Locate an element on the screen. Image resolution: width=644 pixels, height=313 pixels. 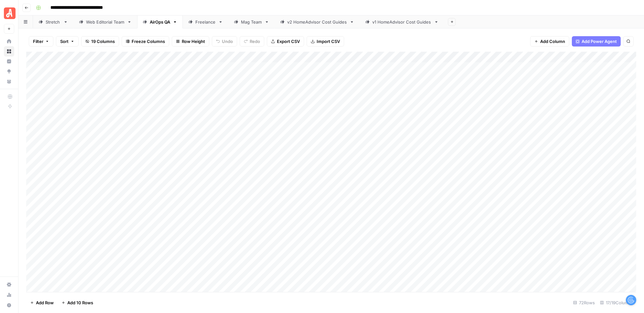
span: Freeze Columns is located at coordinates (148, 42).